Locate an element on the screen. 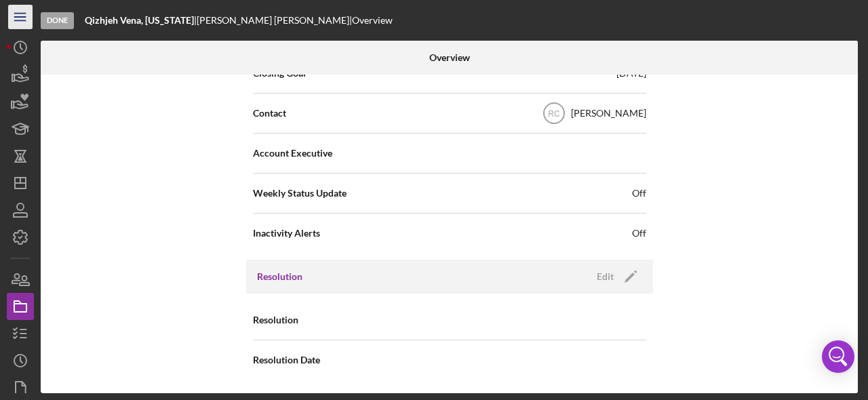  button: Edit is located at coordinates (615, 276).